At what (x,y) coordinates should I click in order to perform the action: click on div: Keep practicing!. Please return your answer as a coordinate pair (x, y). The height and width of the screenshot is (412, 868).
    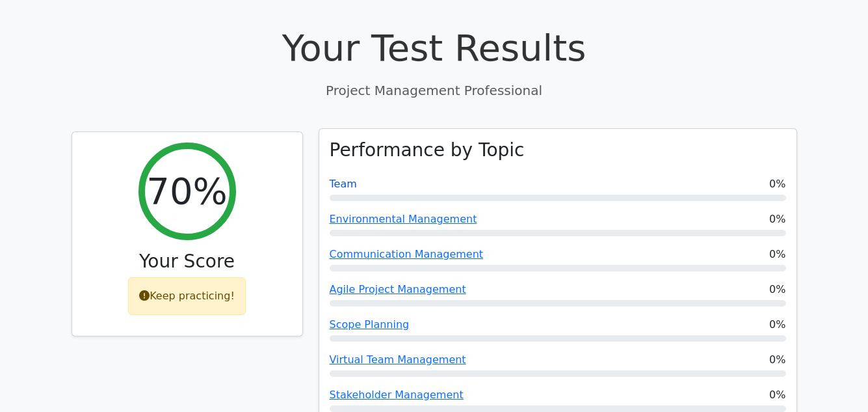
    Looking at the image, I should click on (187, 296).